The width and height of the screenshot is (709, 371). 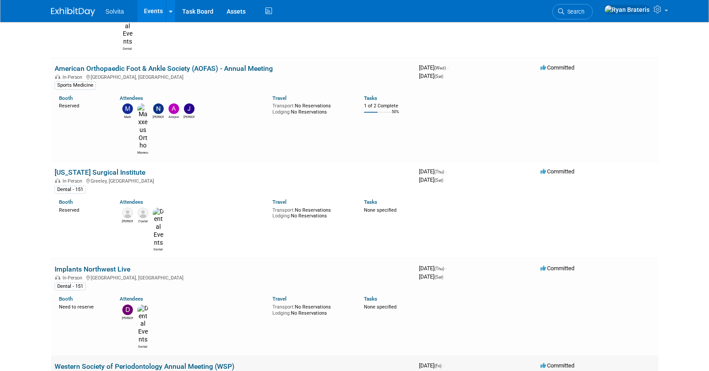 I want to click on div: Crystal Powers, so click(x=143, y=221).